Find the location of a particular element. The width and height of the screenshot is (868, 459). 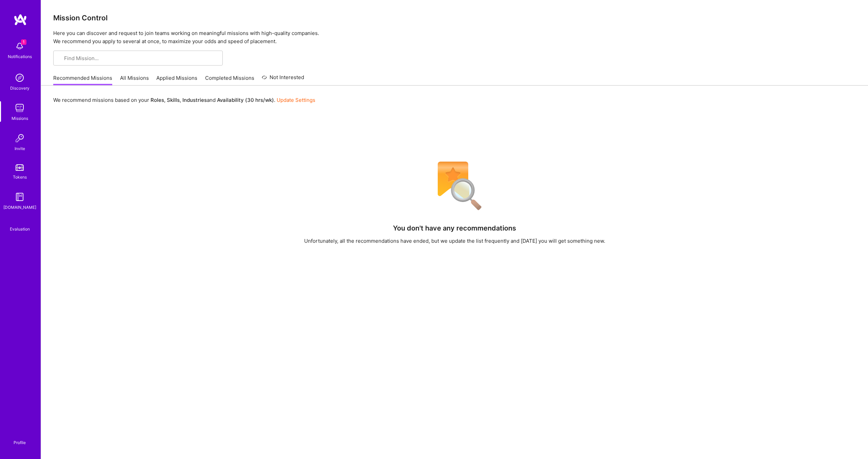

i: icon SearchGrey is located at coordinates (61, 58).